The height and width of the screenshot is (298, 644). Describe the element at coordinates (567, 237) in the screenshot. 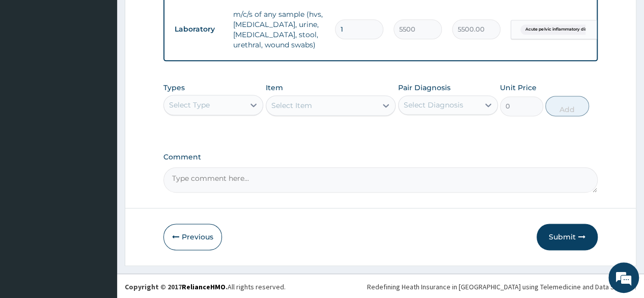

I see `button: Submit` at that location.